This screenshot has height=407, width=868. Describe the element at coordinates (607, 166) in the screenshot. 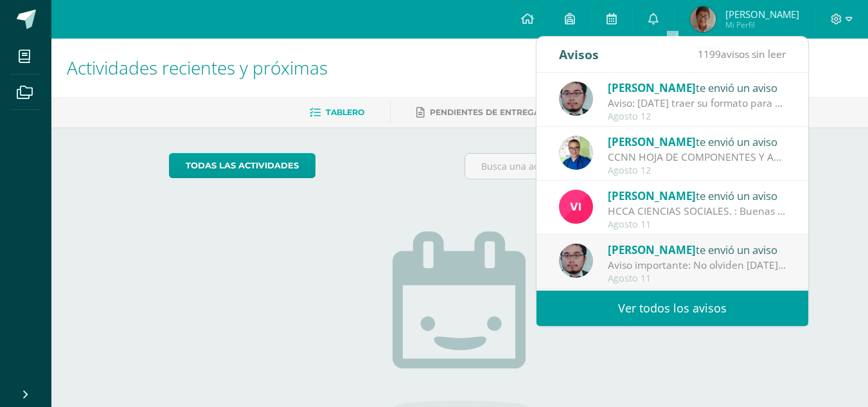

I see `input: Busca una actividad próxima aquí...` at that location.